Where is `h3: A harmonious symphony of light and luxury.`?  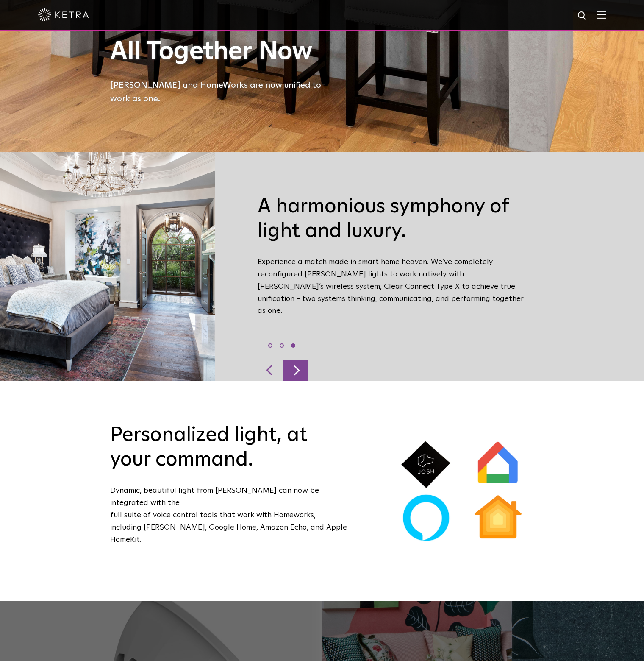
h3: A harmonious symphony of light and luxury. is located at coordinates (393, 219).